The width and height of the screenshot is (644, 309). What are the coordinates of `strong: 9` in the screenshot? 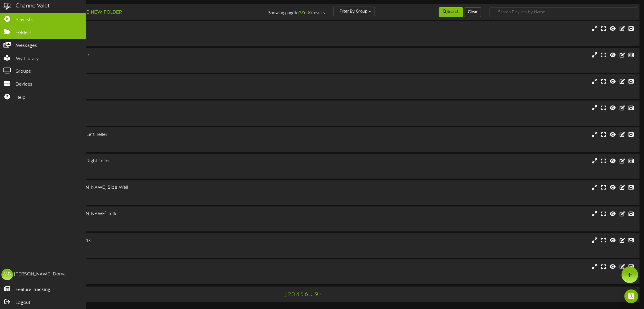 It's located at (301, 13).